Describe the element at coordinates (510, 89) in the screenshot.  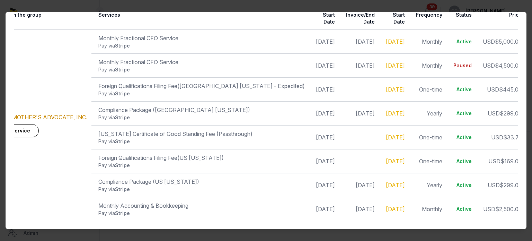
I see `span: $445.00` at that location.